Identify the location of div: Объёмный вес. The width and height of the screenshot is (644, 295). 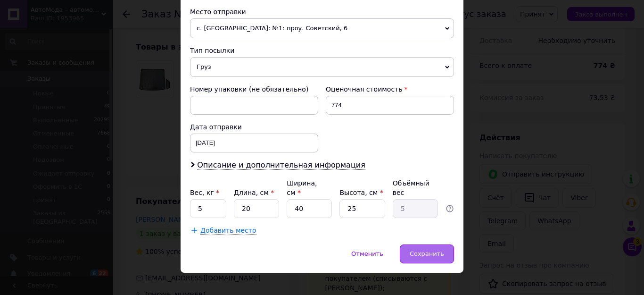
(416, 188).